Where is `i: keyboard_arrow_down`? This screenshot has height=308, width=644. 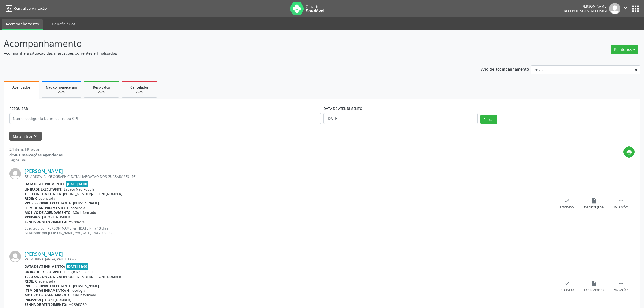 i: keyboard_arrow_down is located at coordinates (36, 136).